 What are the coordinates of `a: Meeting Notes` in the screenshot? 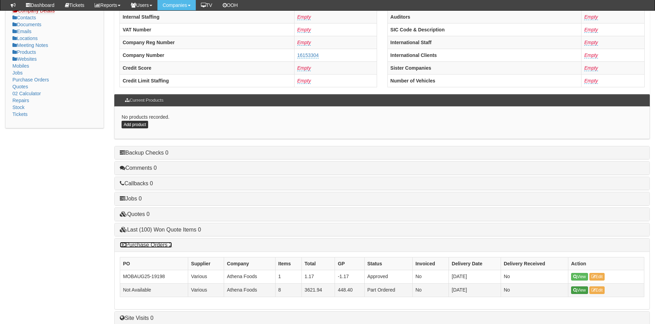 It's located at (30, 45).